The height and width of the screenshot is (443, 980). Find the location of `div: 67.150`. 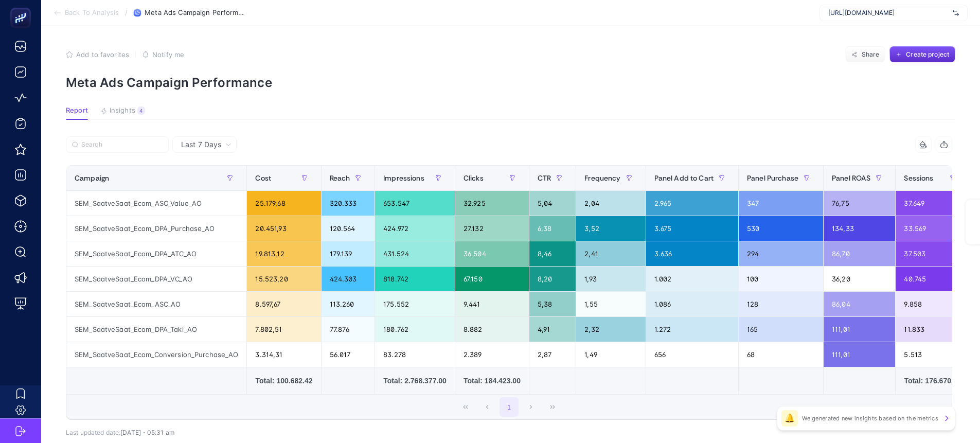

div: 67.150 is located at coordinates (492, 279).